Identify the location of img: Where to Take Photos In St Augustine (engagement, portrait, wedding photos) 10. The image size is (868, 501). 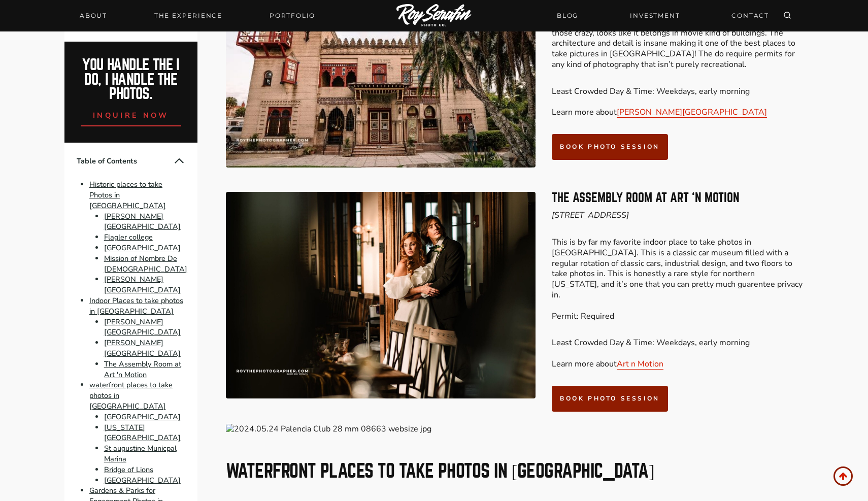
(380, 295).